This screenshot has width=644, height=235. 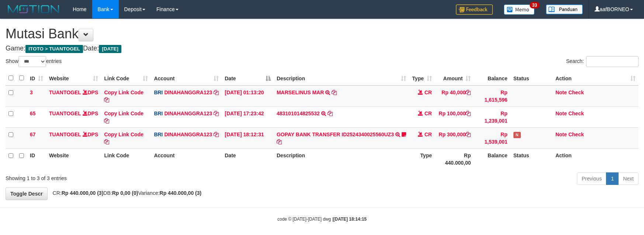 I want to click on a: 1, so click(x=612, y=179).